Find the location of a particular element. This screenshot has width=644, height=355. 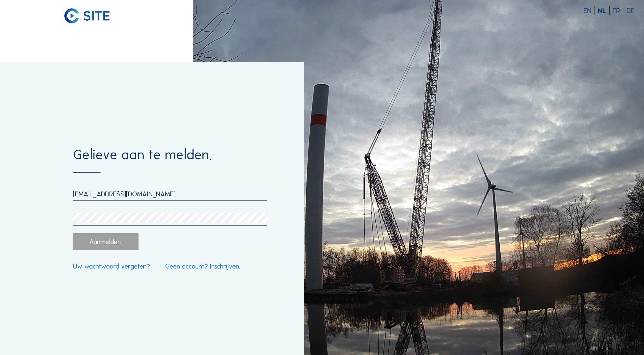

img: C-SITE logo is located at coordinates (87, 16).